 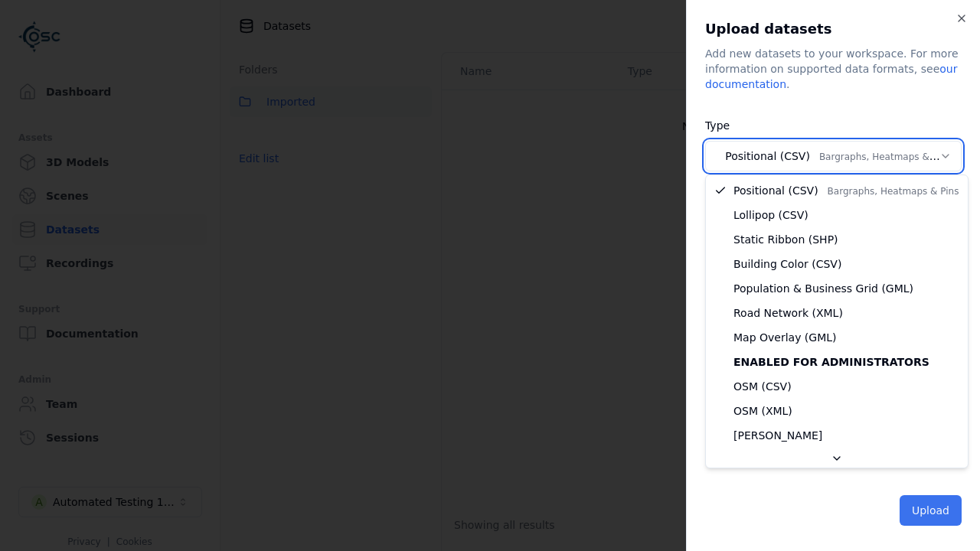 What do you see at coordinates (771, 215) in the screenshot?
I see `span: Lollipop (CSV)` at bounding box center [771, 215].